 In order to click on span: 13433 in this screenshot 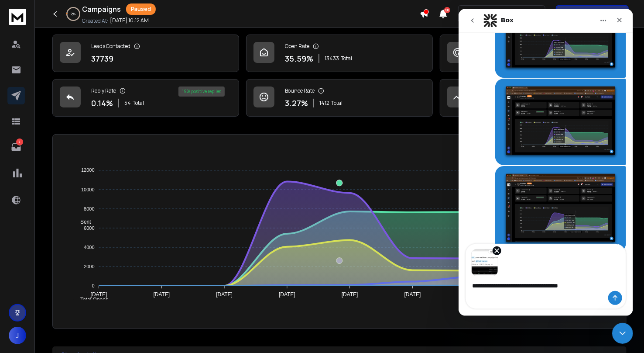, I will do `click(331, 59)`.